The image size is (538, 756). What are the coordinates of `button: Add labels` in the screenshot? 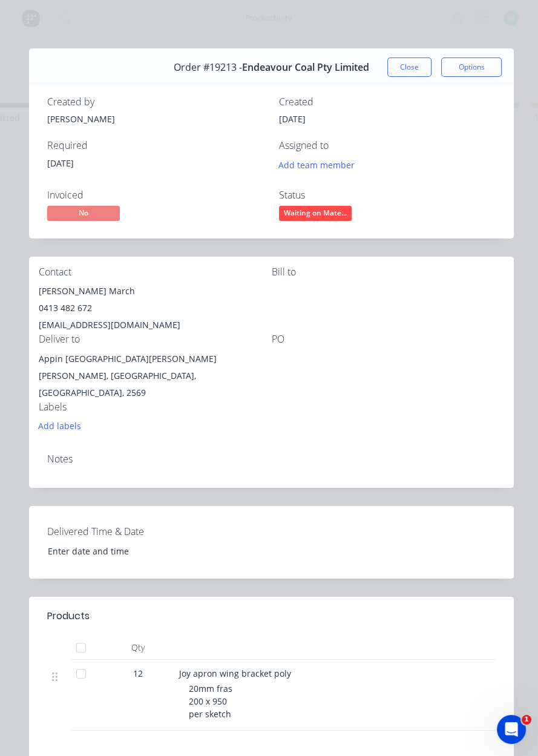 It's located at (60, 426).